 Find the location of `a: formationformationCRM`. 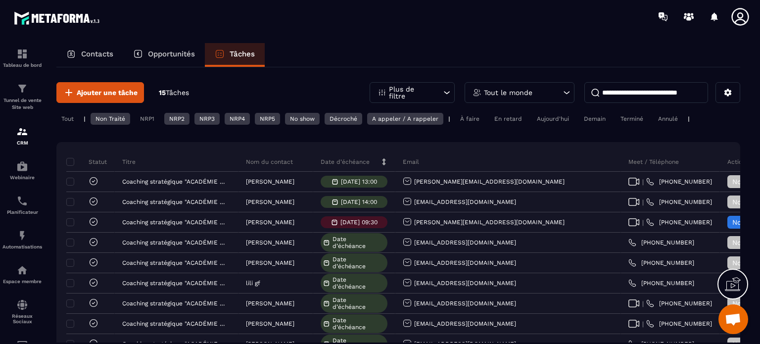

a: formationformationCRM is located at coordinates (22, 136).